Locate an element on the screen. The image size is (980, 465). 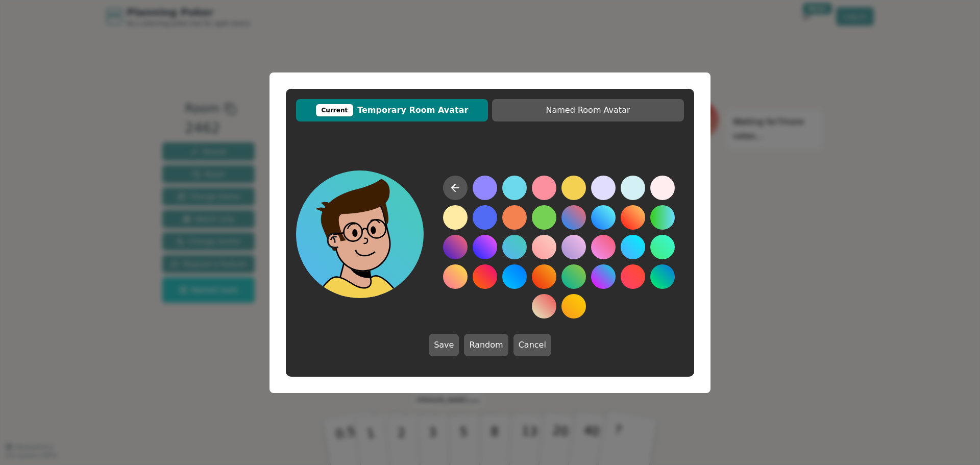
span: Temporary Room Avatar is located at coordinates (392, 110).